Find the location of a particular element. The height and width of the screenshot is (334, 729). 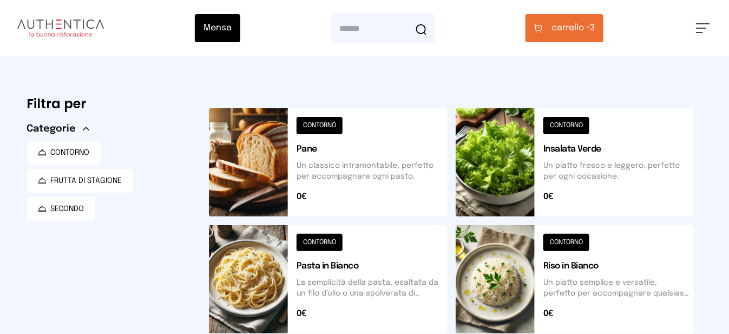

span: CONTORNO is located at coordinates (70, 153).